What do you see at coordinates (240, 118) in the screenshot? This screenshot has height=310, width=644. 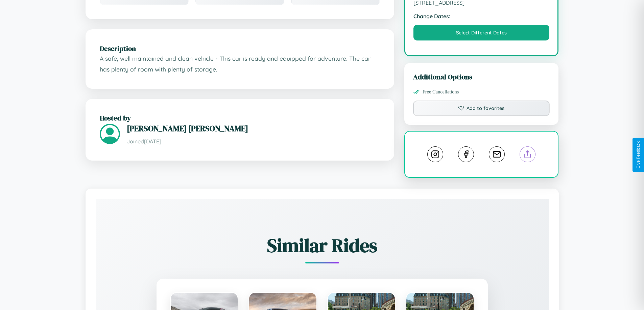 I see `h2: Hosted by` at bounding box center [240, 118].